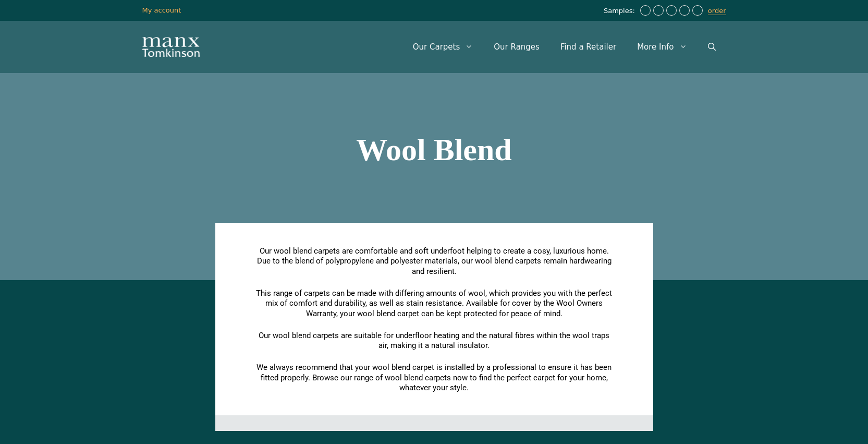 This screenshot has width=868, height=444. Describe the element at coordinates (443, 47) in the screenshot. I see `a: Our Carpets` at that location.